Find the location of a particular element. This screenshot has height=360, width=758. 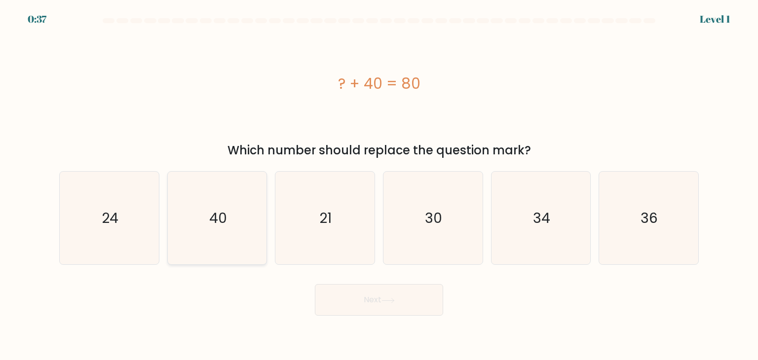

text: 30 is located at coordinates (434, 218).